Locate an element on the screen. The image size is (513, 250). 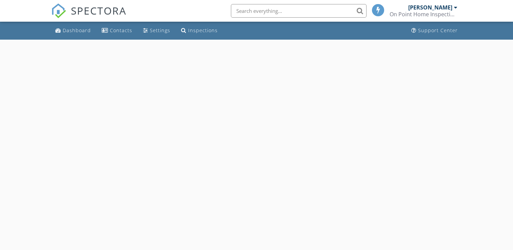
span: SPECTORA is located at coordinates (99, 11).